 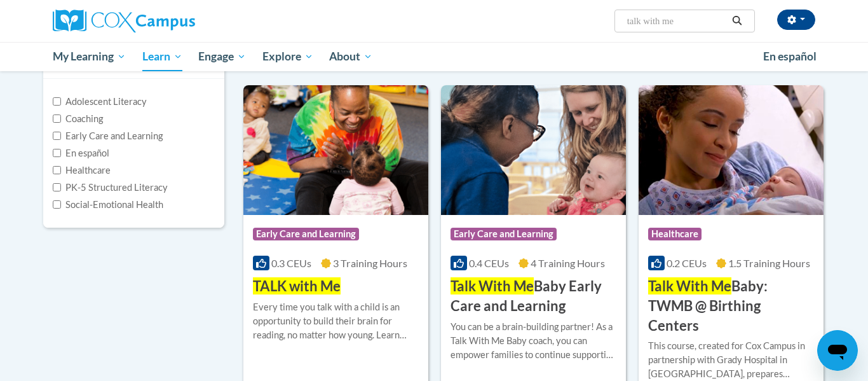 What do you see at coordinates (790, 56) in the screenshot?
I see `span: En español` at bounding box center [790, 56].